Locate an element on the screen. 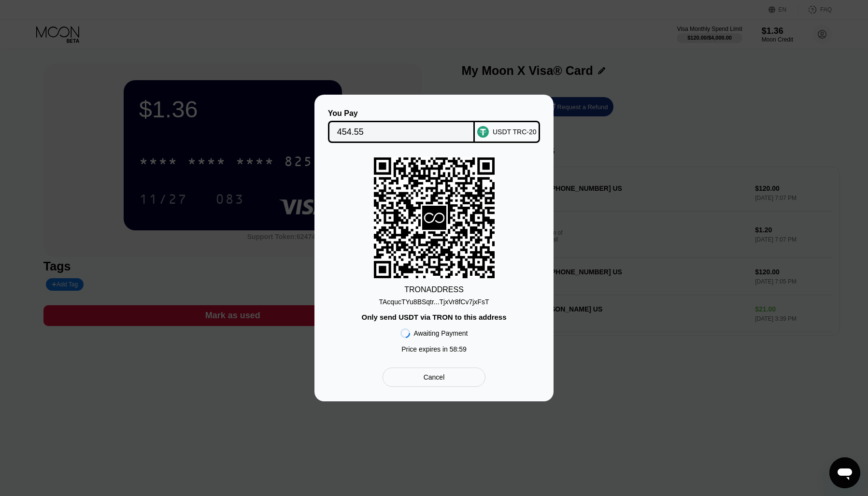  div: Awaiting Payment is located at coordinates (441, 333).